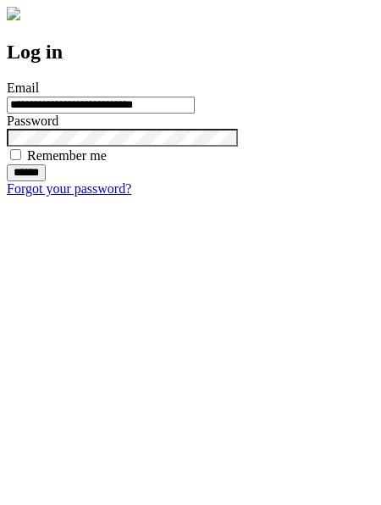 This screenshot has height=505, width=381. Describe the element at coordinates (14, 14) in the screenshot. I see `img: logo-4e3dc11c47720685a147b03b5a06dd966a58ff35d612b21f08c02c0306f2b779.png` at that location.